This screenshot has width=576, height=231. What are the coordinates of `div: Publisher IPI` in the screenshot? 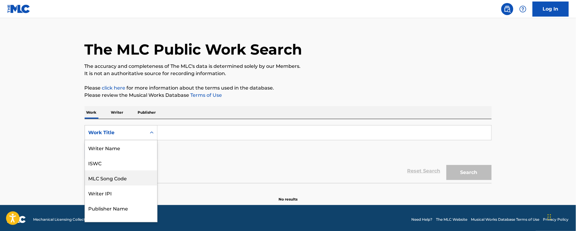 It's located at (121, 223).